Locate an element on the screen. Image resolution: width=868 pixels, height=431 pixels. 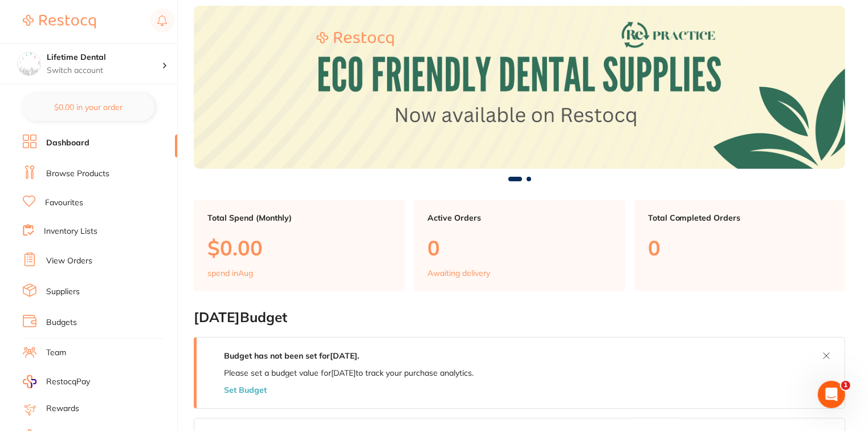
img: Dashboard is located at coordinates (519, 87).